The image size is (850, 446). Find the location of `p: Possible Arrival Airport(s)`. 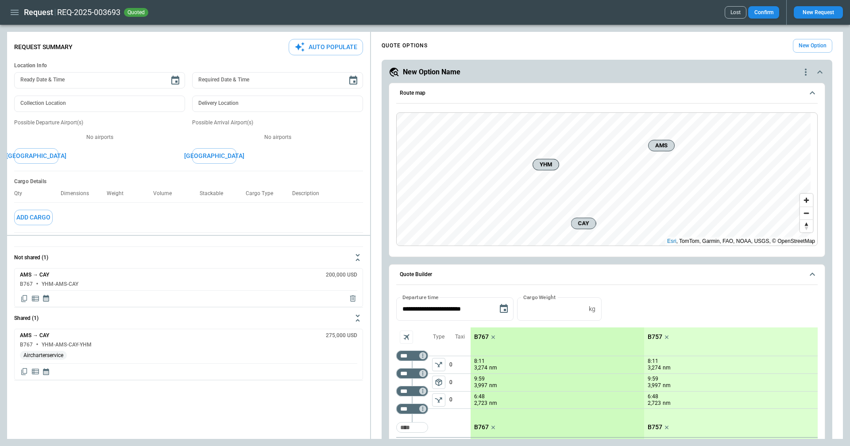

p: Possible Arrival Airport(s) is located at coordinates (278, 123).